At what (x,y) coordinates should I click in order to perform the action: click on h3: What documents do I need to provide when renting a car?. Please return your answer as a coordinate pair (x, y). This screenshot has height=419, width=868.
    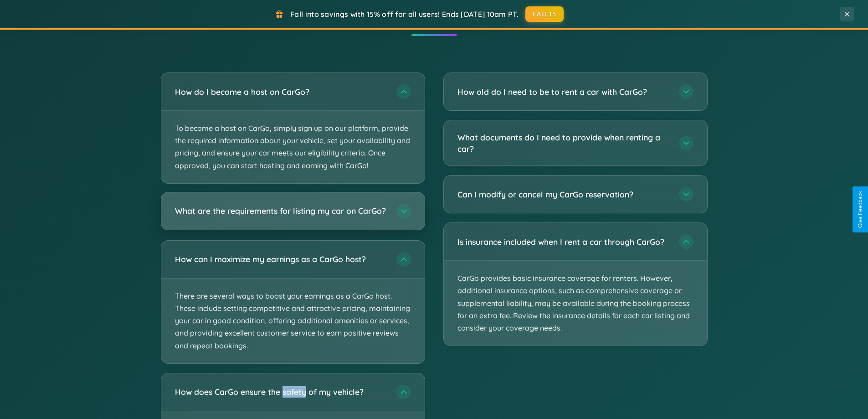
    Looking at the image, I should click on (564, 143).